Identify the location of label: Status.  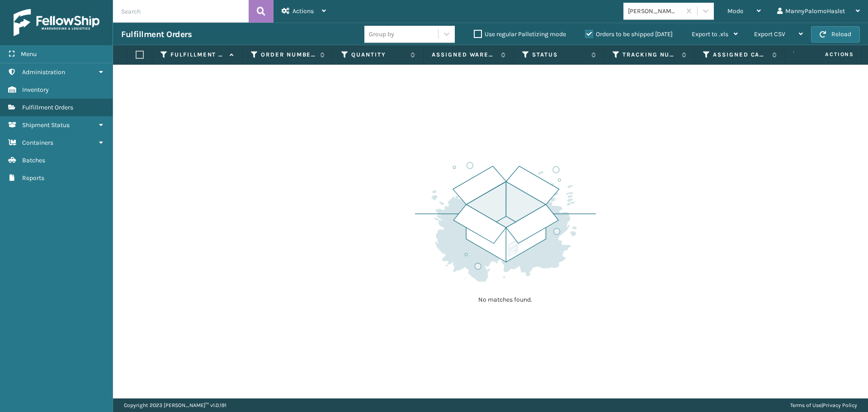
(559, 55).